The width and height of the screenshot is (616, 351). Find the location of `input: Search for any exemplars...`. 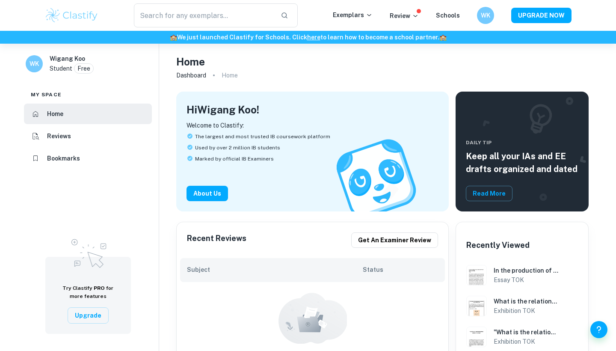

input: Search for any exemplars... is located at coordinates (204, 15).